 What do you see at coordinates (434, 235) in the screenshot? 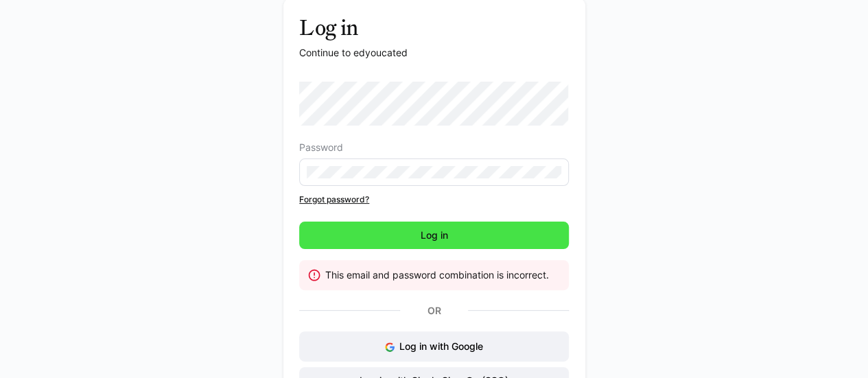
I see `button: Log in` at bounding box center [434, 235].